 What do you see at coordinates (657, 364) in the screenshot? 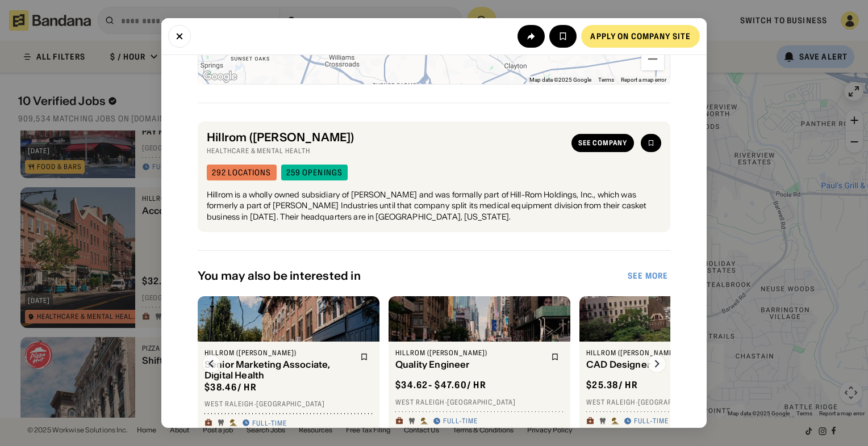
I see `img: Right Arrow` at bounding box center [657, 364].